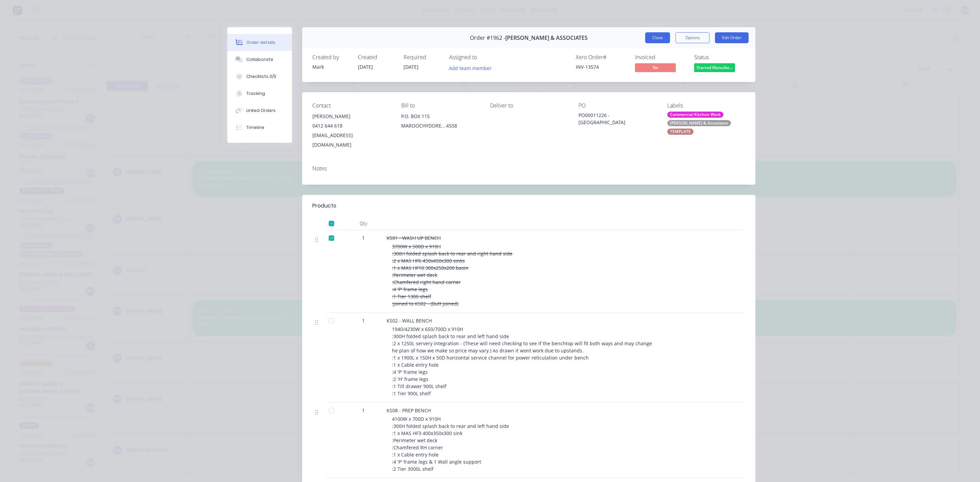 Image resolution: width=980 pixels, height=482 pixels. I want to click on span: KS01 - WASH UP BENCH, so click(414, 238).